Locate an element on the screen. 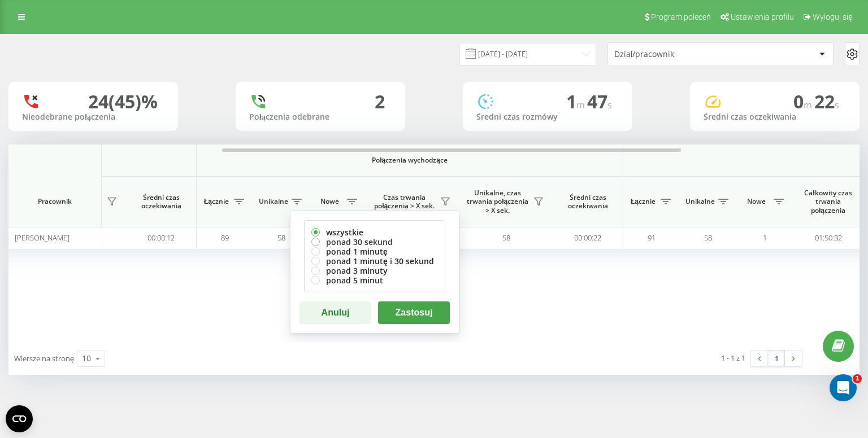 This screenshot has width=868, height=438. div: 1 - 1 z 1 is located at coordinates (733, 358).